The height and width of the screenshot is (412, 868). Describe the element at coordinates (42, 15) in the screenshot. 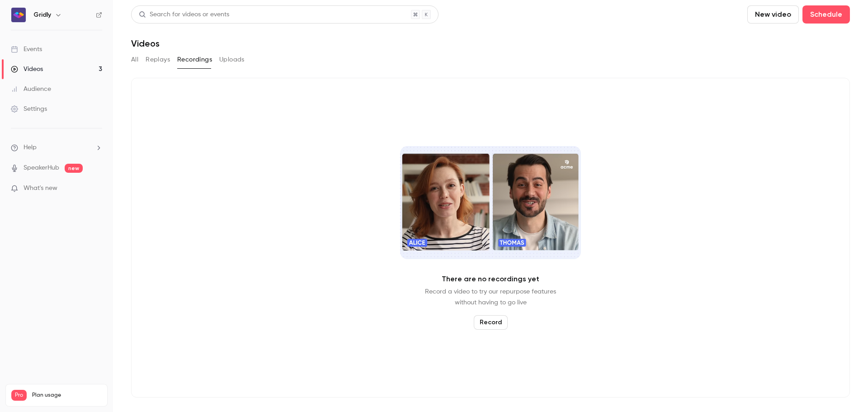

I see `h6: Gridly` at that location.